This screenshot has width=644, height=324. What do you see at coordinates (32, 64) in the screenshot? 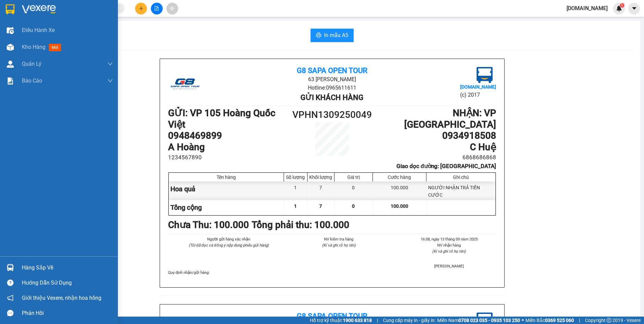
I see `span: Quản Lý` at bounding box center [32, 64].